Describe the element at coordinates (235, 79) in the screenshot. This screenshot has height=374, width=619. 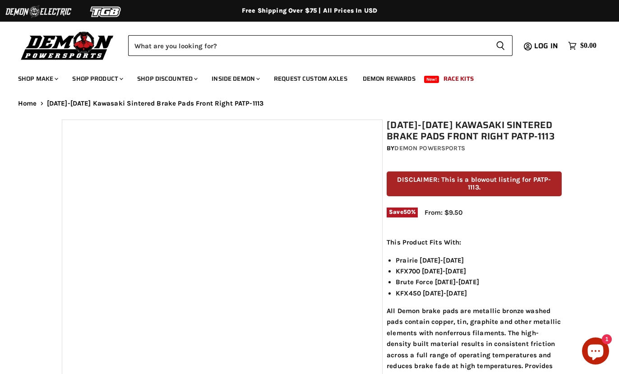
I see `a: Inside Demon` at that location.